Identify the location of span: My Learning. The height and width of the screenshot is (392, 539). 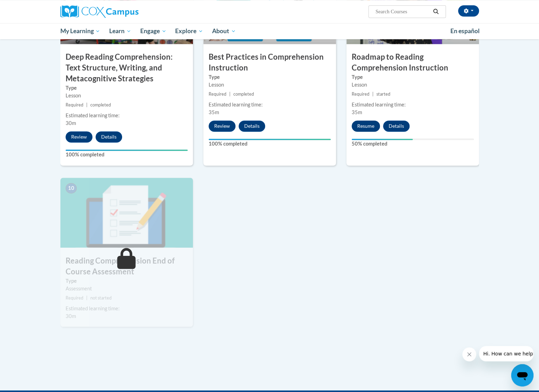
(80, 31).